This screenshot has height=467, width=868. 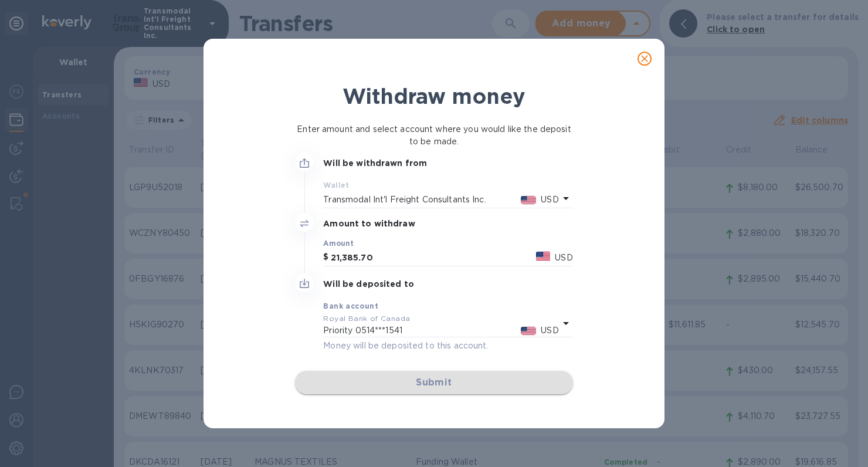 What do you see at coordinates (350, 306) in the screenshot?
I see `b: Bank account` at bounding box center [350, 306].